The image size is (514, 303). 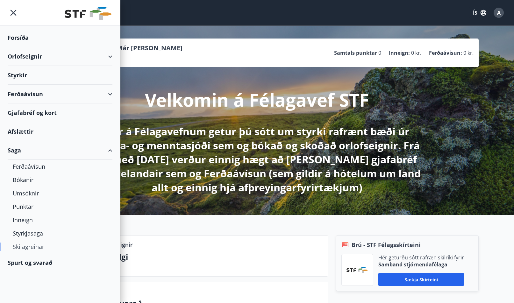 What do you see at coordinates (13, 13) in the screenshot?
I see `button: menu` at bounding box center [13, 13].